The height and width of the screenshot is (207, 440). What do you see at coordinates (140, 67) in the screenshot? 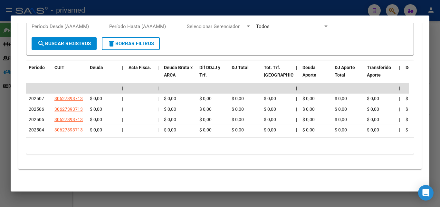
I see `span: Acta Fisca.` at bounding box center [140, 67].